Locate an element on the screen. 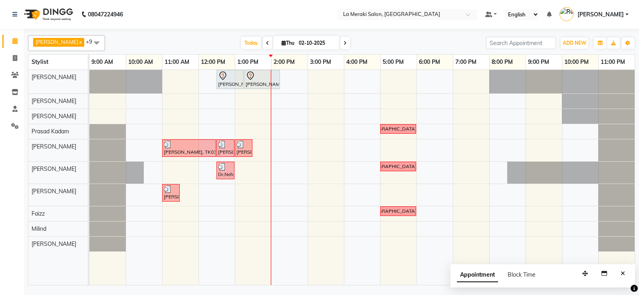 The image size is (639, 295). span: +9 is located at coordinates (92, 42).